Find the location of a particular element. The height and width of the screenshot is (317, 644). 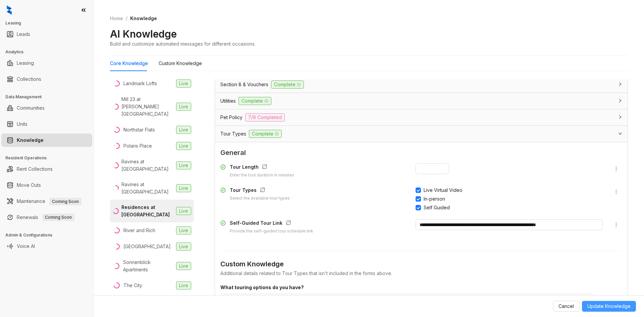

a: Units is located at coordinates (22, 124).